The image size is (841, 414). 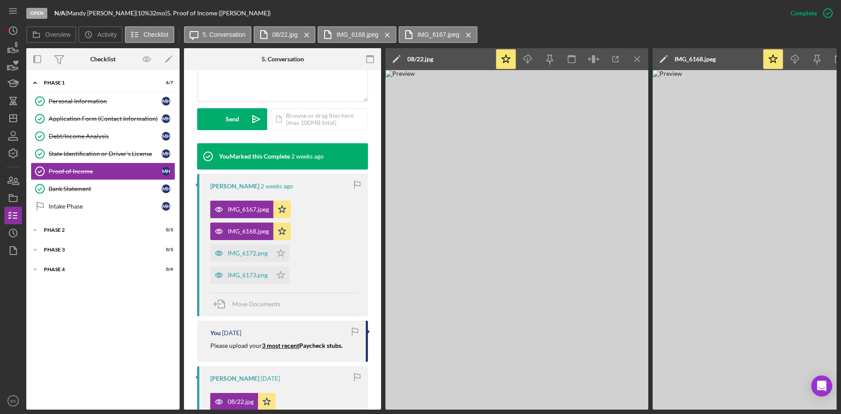 I want to click on label: 5. Conversation, so click(x=224, y=35).